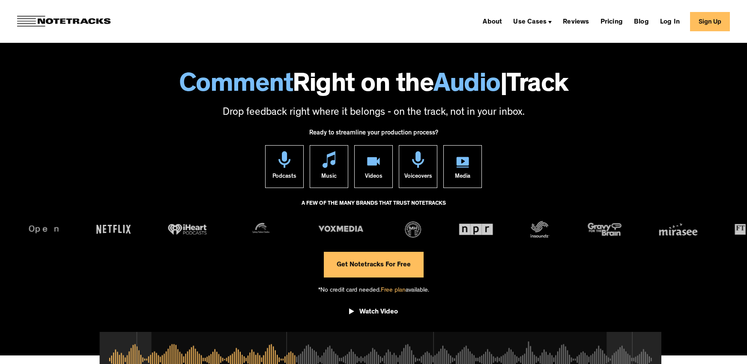 This screenshot has height=364, width=747. I want to click on div: Watch Video, so click(379, 312).